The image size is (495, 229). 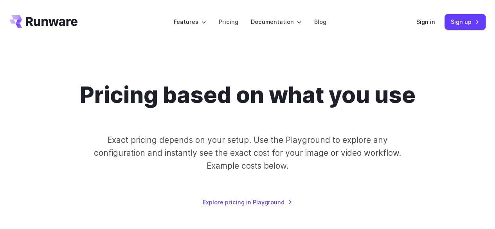 I want to click on label: Features, so click(x=190, y=22).